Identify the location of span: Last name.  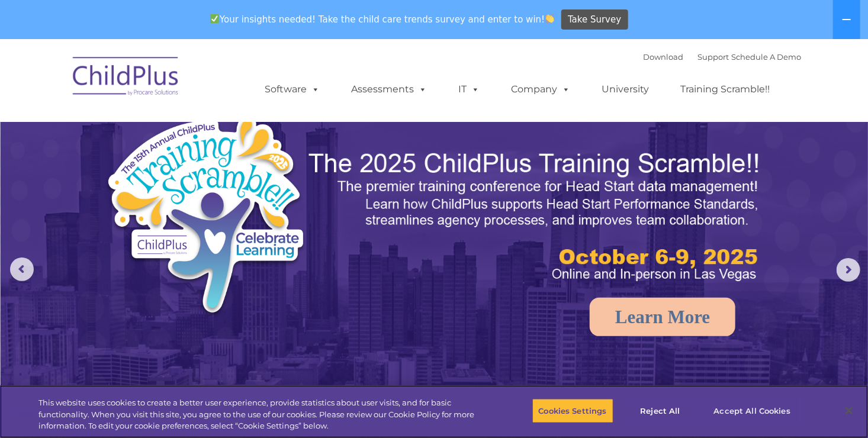
(183, 83).